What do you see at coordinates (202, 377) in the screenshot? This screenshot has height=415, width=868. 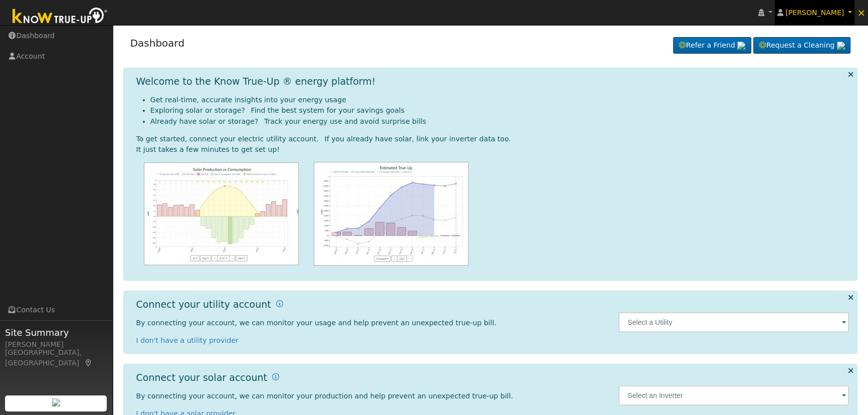 I see `h1: Connect your solar account` at bounding box center [202, 377].